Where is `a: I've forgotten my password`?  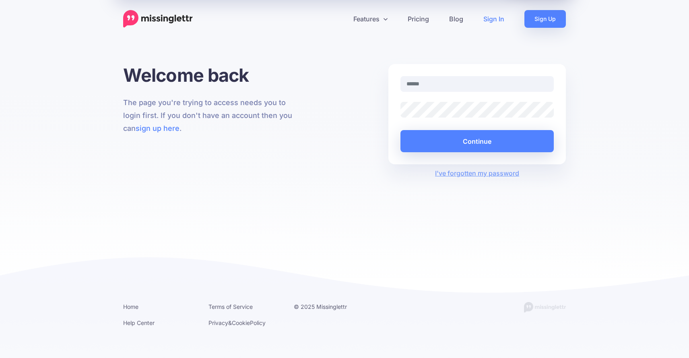
a: I've forgotten my password is located at coordinates (477, 173).